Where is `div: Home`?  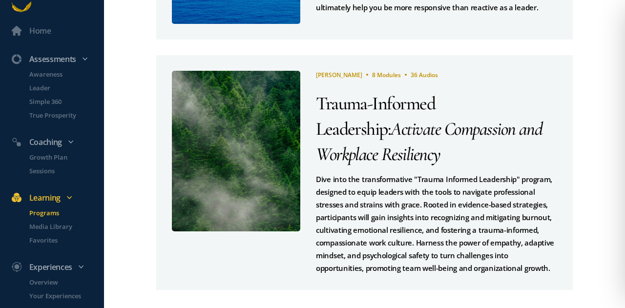 div: Home is located at coordinates (40, 31).